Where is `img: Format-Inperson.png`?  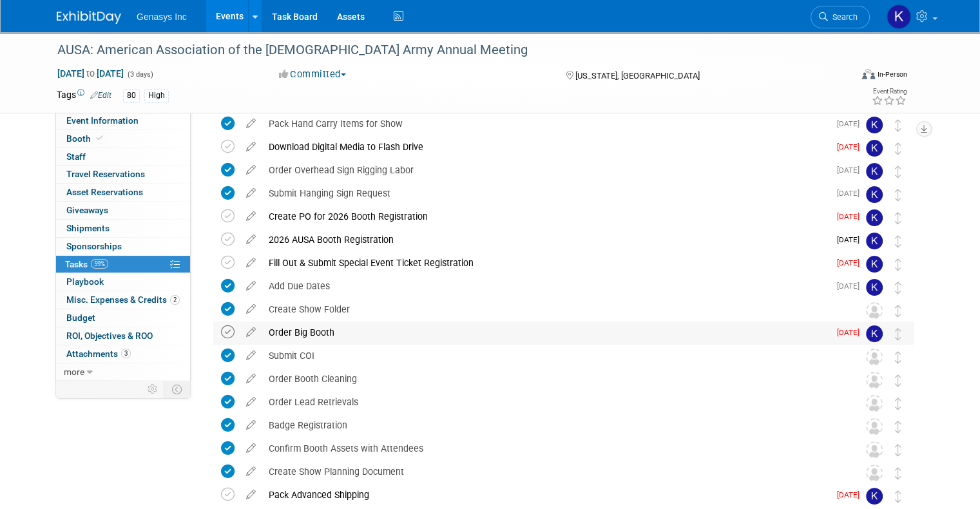
img: Format-Inperson.png is located at coordinates (869, 74).